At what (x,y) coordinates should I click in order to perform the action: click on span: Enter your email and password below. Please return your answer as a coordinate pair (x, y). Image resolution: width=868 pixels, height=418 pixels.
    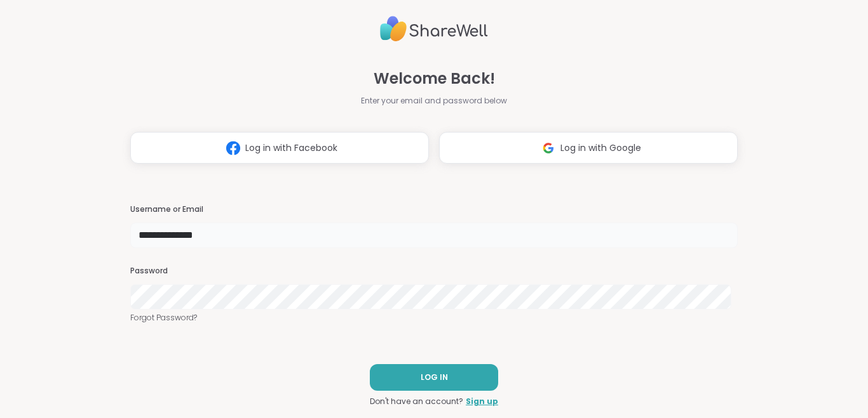
    Looking at the image, I should click on (434, 101).